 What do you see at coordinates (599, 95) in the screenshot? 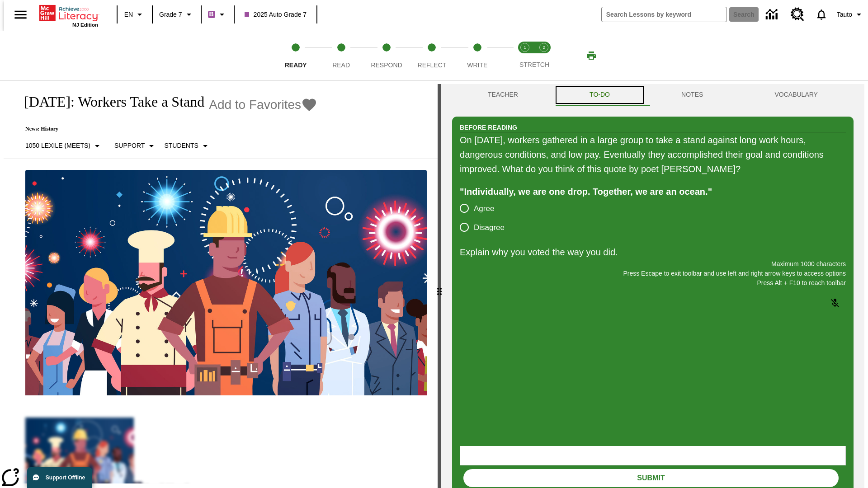
I see `button: TO-DO` at bounding box center [599, 95].